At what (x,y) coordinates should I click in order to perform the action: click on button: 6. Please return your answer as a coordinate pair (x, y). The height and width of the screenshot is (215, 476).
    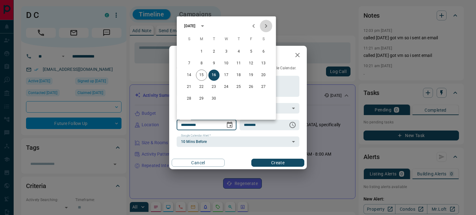
    Looking at the image, I should click on (263, 52).